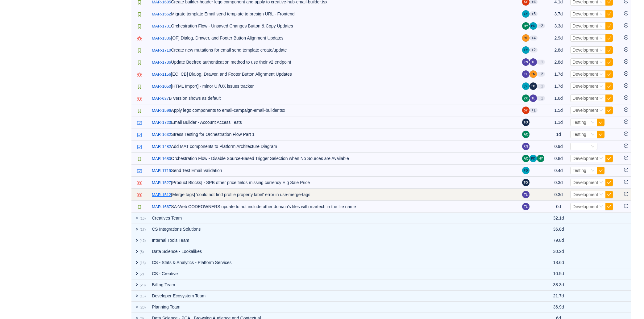 This screenshot has width=644, height=319. Describe the element at coordinates (161, 87) in the screenshot. I see `a: MAR-1050` at that location.